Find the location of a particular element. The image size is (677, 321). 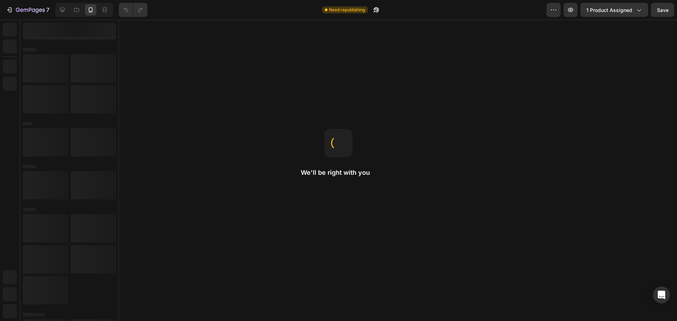

div: Undo/Redo is located at coordinates (133, 10).